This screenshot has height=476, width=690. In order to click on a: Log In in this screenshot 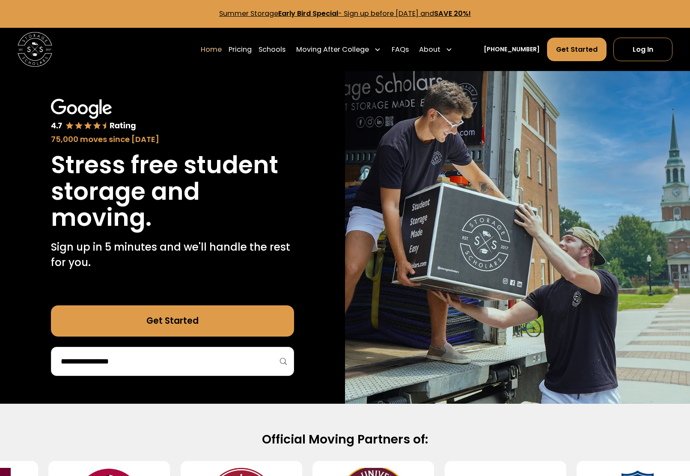, I will do `click(643, 49)`.